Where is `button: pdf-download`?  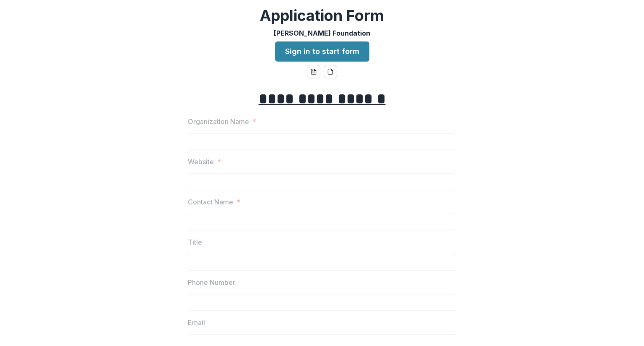 button: pdf-download is located at coordinates (331, 72).